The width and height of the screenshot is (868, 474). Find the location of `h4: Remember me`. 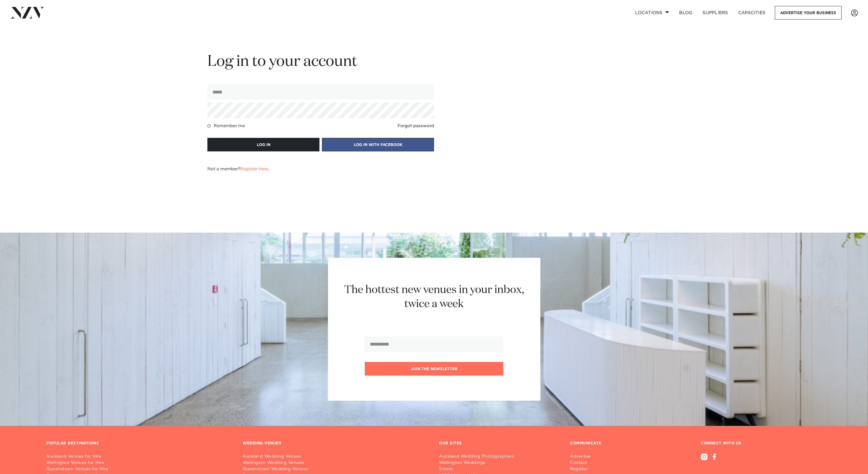

h4: Remember me is located at coordinates (229, 126).